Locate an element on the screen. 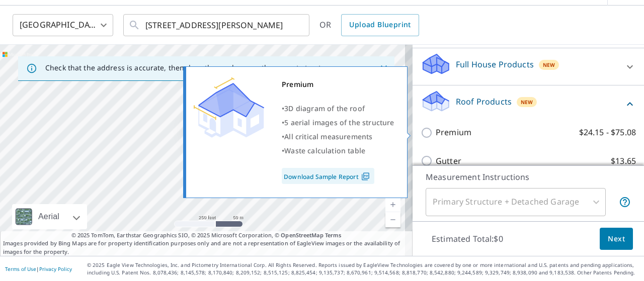 This screenshot has width=644, height=281. p: $13.65 is located at coordinates (623, 161).